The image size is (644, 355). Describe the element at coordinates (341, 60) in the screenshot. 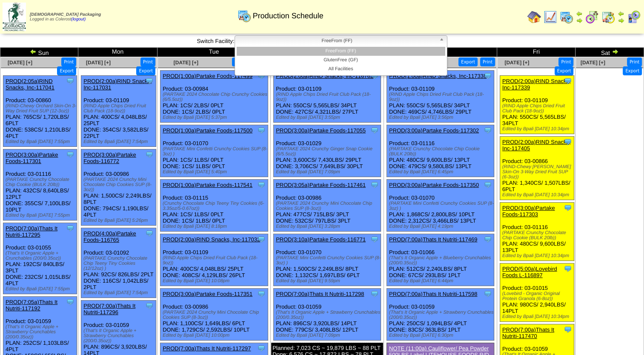

I see `li: GlutenFree (GF)` at that location.